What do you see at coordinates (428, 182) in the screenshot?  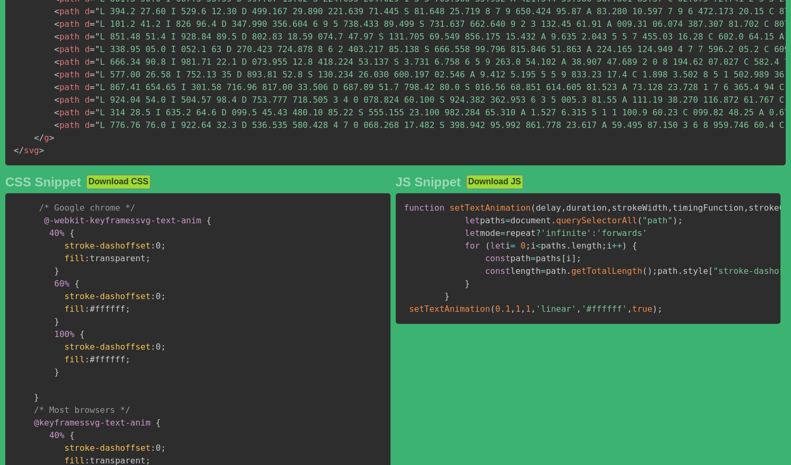 I see `h2: JS Snippet` at bounding box center [428, 182].